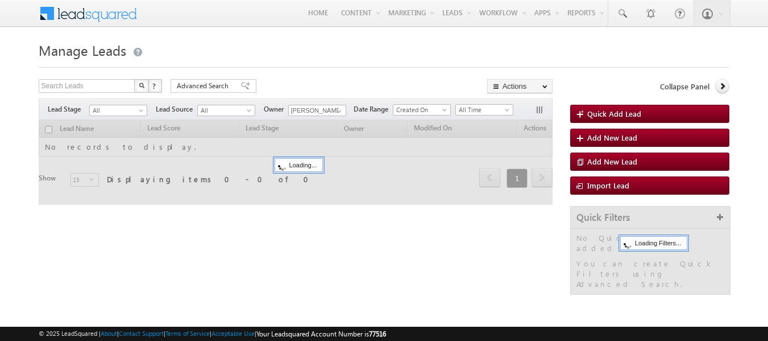  I want to click on span: Lead Stage, so click(68, 109).